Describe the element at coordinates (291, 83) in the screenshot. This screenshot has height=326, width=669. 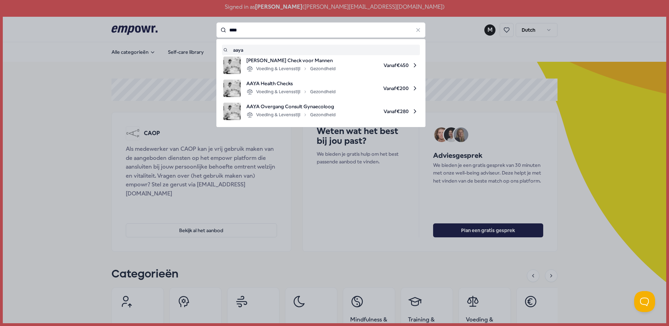
I see `span: AAYA Health Checks` at that location.